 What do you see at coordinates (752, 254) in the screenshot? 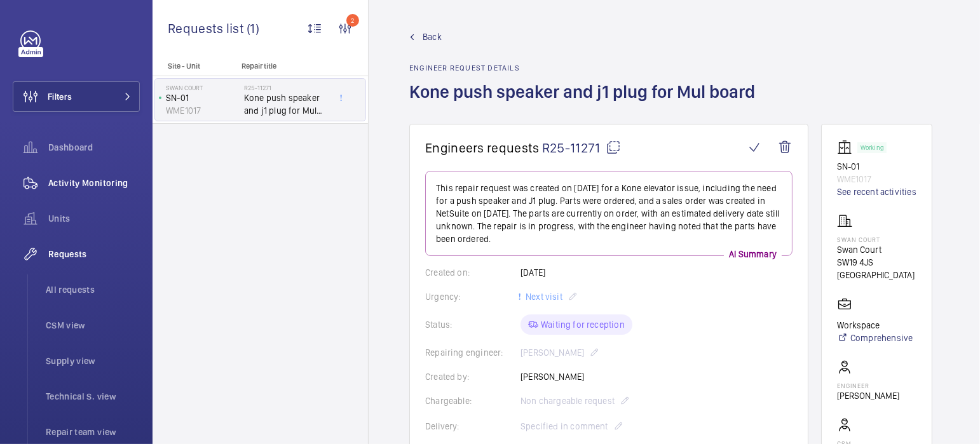
I see `p: AI Summary` at bounding box center [752, 254].